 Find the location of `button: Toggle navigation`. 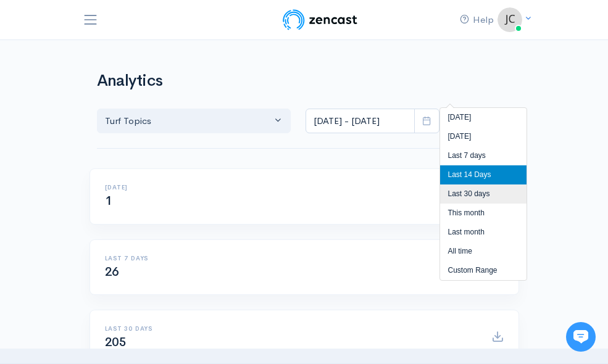

button: Toggle navigation is located at coordinates (91, 20).